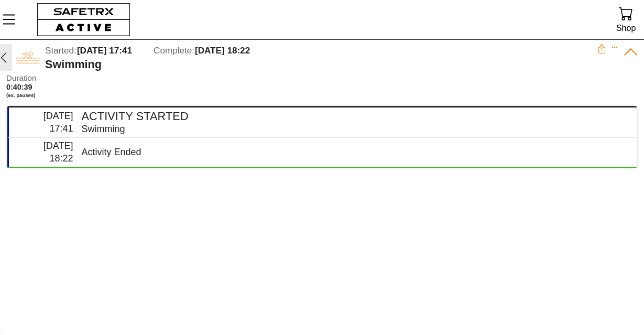 The image size is (644, 335). What do you see at coordinates (28, 57) in the screenshot?
I see `img: SWIMMING.svg` at bounding box center [28, 57].